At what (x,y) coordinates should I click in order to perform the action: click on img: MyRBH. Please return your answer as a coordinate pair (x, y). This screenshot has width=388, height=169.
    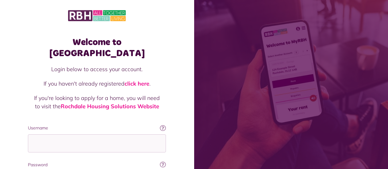
    Looking at the image, I should click on (97, 16).